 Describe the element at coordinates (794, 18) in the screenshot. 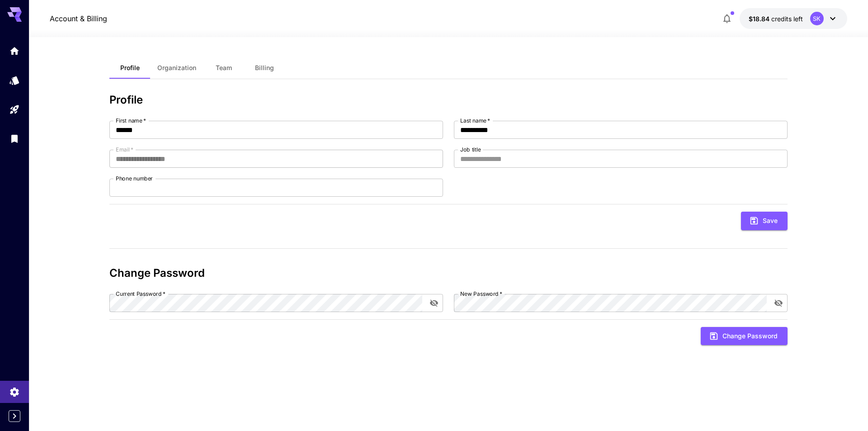

I see `button: $18.84363SK` at that location.